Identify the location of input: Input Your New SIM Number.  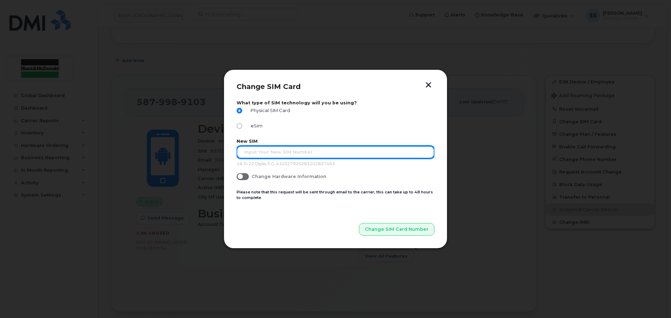
(335, 152).